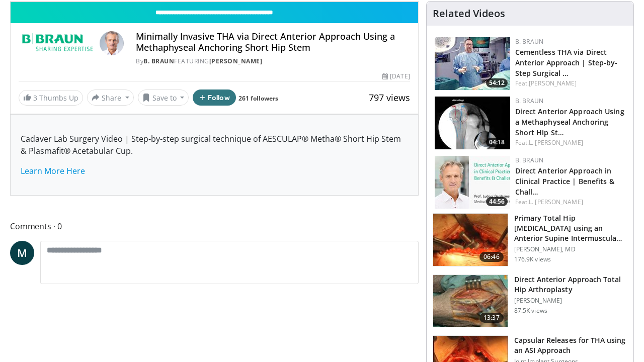 This screenshot has width=644, height=362. What do you see at coordinates (273, 61) in the screenshot?
I see `div: By FEATURING` at bounding box center [273, 61].